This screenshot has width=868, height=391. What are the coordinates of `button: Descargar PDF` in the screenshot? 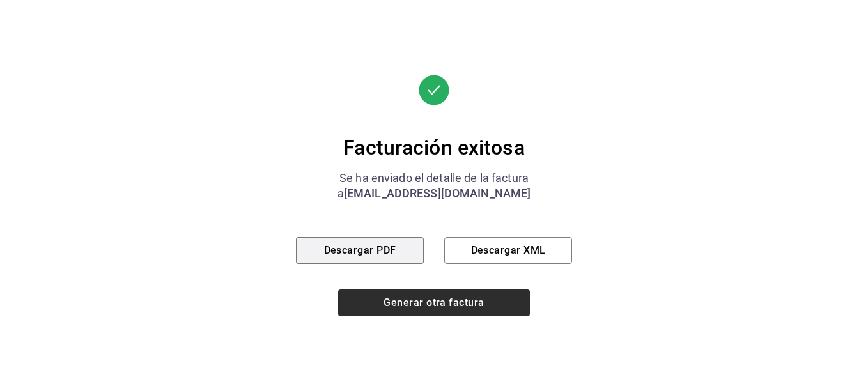 It's located at (360, 250).